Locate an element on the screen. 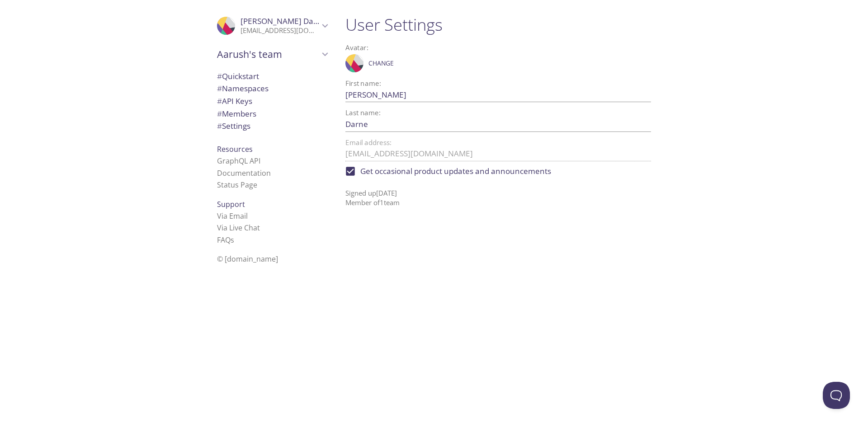 The width and height of the screenshot is (868, 427). span: s is located at coordinates (232, 240).